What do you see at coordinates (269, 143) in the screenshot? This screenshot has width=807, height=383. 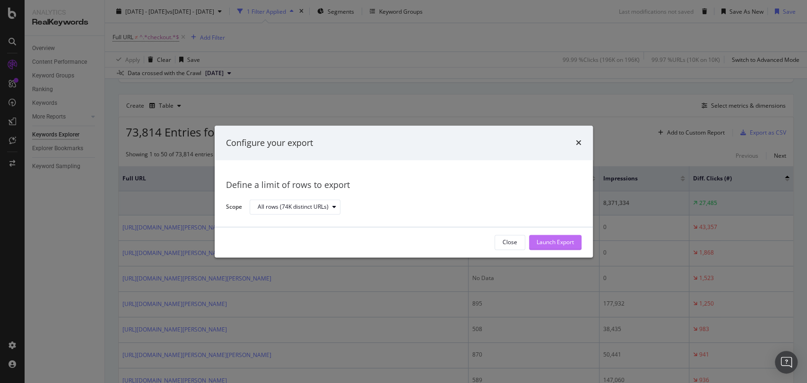 I see `div: Configure your export` at bounding box center [269, 143].